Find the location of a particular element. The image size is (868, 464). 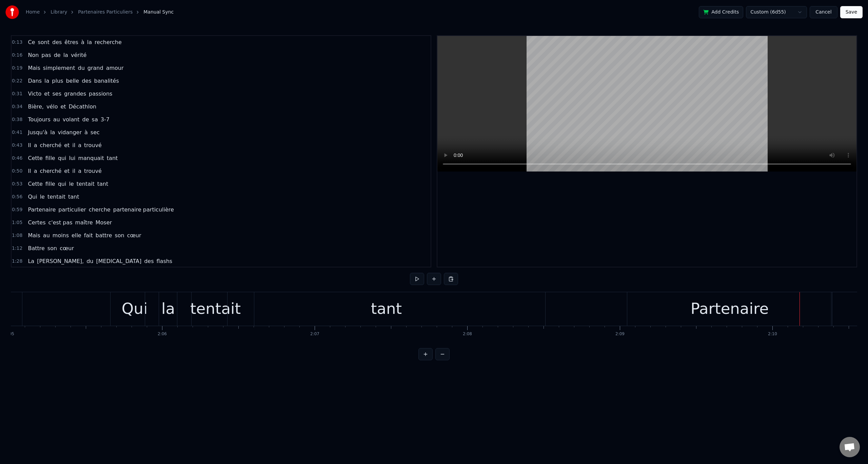

nav: breadcrumb is located at coordinates (100, 12).